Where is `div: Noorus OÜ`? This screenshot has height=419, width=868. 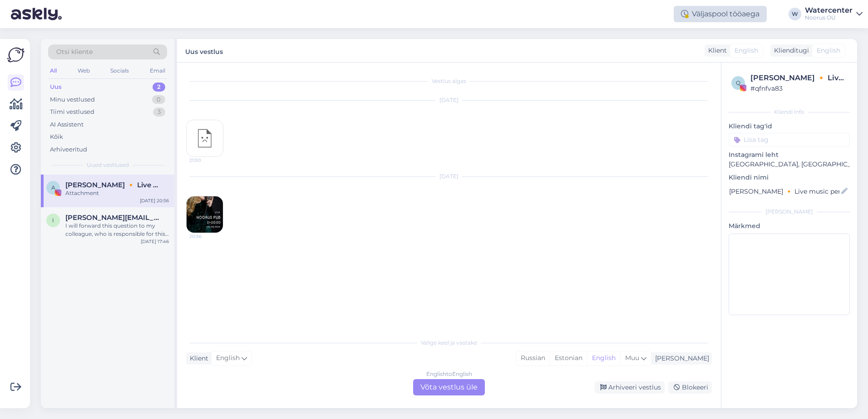
div: Noorus OÜ is located at coordinates (829, 17).